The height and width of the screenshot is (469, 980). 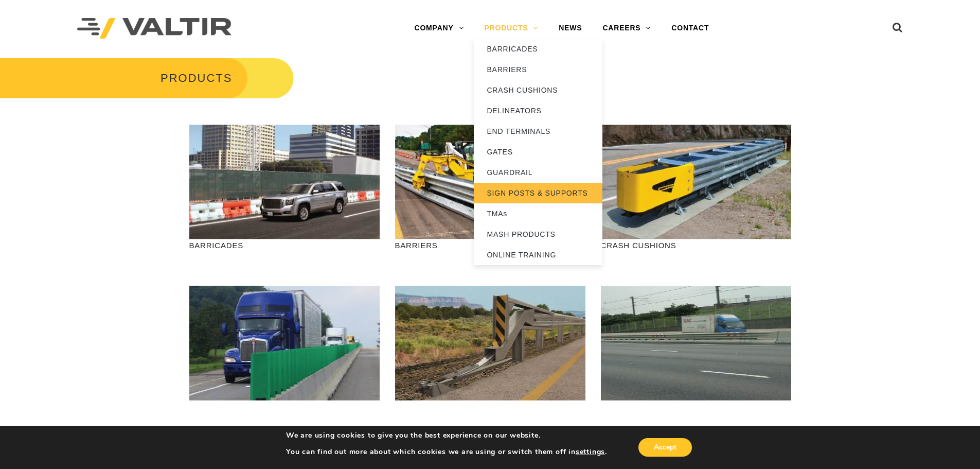 I want to click on a: GUARDRAIL, so click(x=538, y=173).